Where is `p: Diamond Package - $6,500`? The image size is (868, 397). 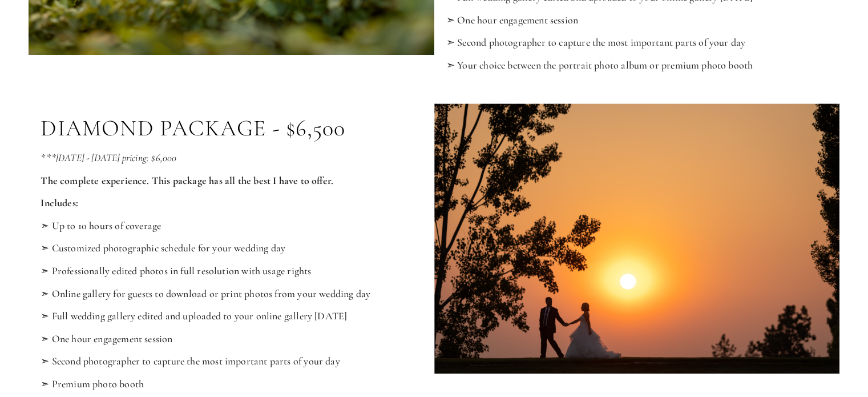
p: Diamond Package - $6,500 is located at coordinates (193, 128).